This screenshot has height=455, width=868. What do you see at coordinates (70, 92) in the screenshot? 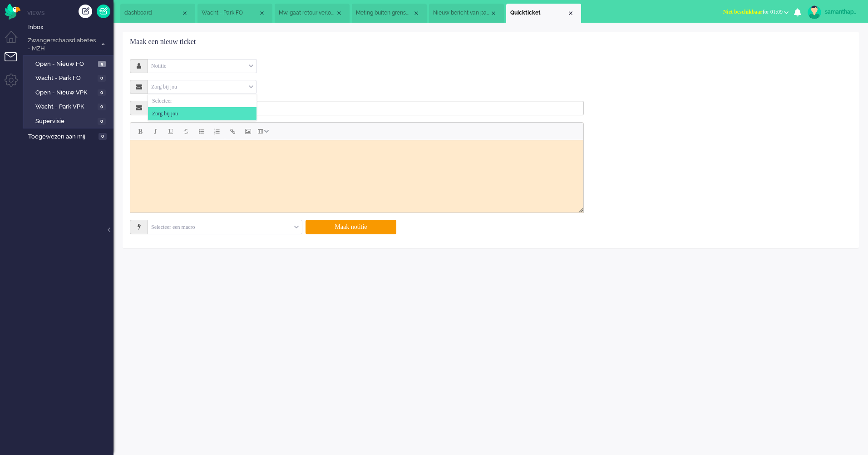
I see `a: Open - Nieuw VPK 0` at bounding box center [70, 92].